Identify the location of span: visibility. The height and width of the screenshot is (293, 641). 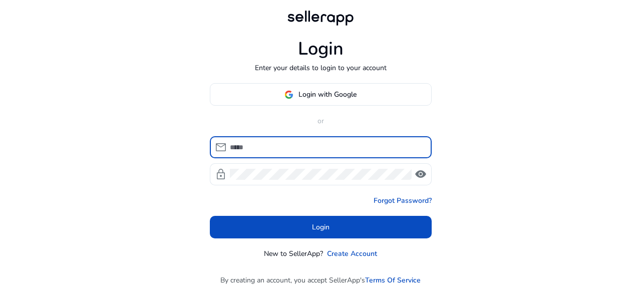
(420, 174).